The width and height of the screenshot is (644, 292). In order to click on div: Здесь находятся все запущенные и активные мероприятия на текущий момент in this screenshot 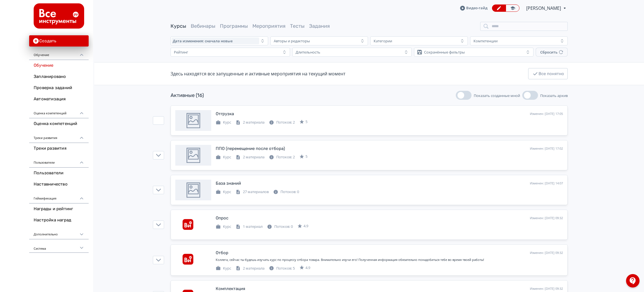, I will do `click(258, 74)`.